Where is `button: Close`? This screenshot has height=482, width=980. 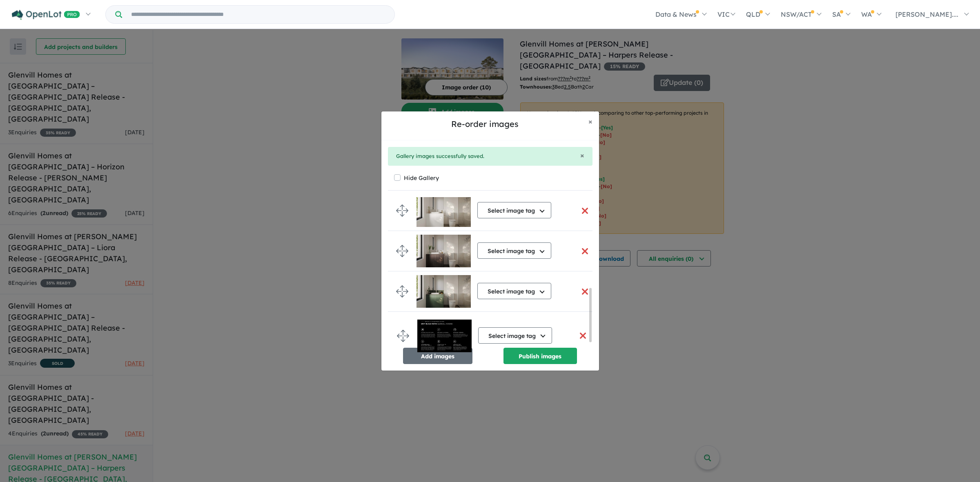
button: Close is located at coordinates (582, 156).